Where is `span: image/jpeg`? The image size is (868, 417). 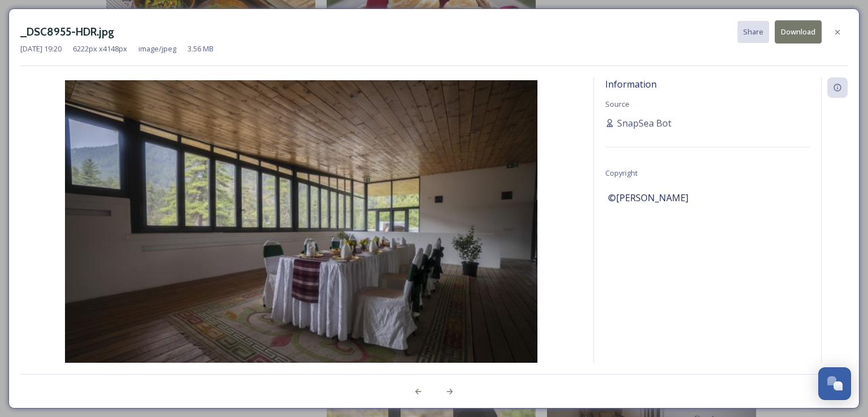 span: image/jpeg is located at coordinates (157, 49).